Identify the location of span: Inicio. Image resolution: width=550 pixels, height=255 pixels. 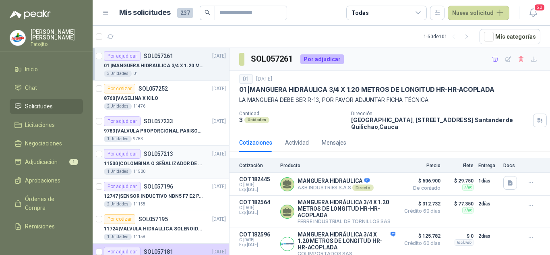
(31, 69).